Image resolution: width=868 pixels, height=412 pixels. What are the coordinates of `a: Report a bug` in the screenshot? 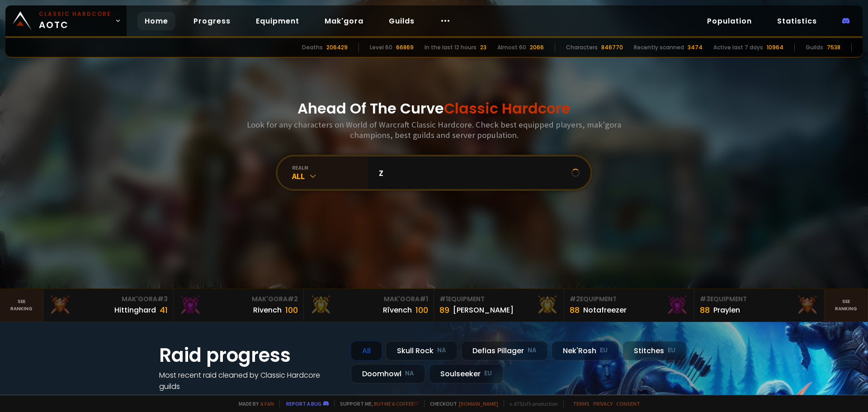 It's located at (304, 403).